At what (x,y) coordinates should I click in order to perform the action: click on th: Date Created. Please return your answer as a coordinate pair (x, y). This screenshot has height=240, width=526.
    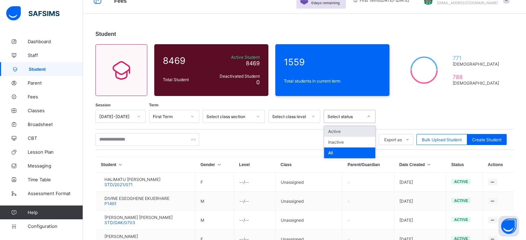
    Looking at the image, I should click on (420, 165).